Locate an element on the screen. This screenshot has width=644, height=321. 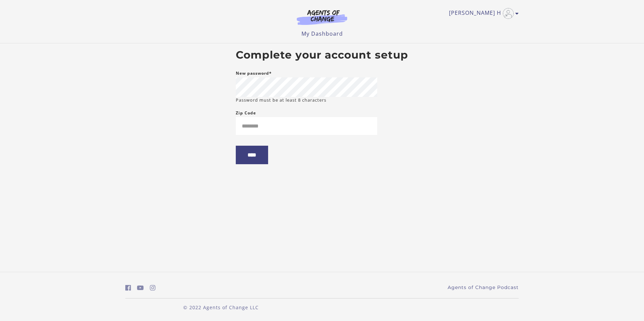
small: Password must be at least 8 characters is located at coordinates (281, 100).